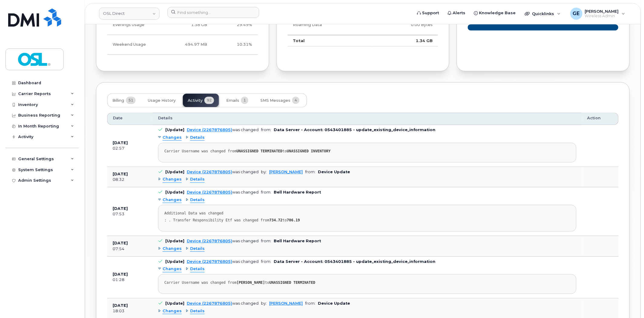 This screenshot has height=318, width=644. I want to click on div: 08:32, so click(130, 179).